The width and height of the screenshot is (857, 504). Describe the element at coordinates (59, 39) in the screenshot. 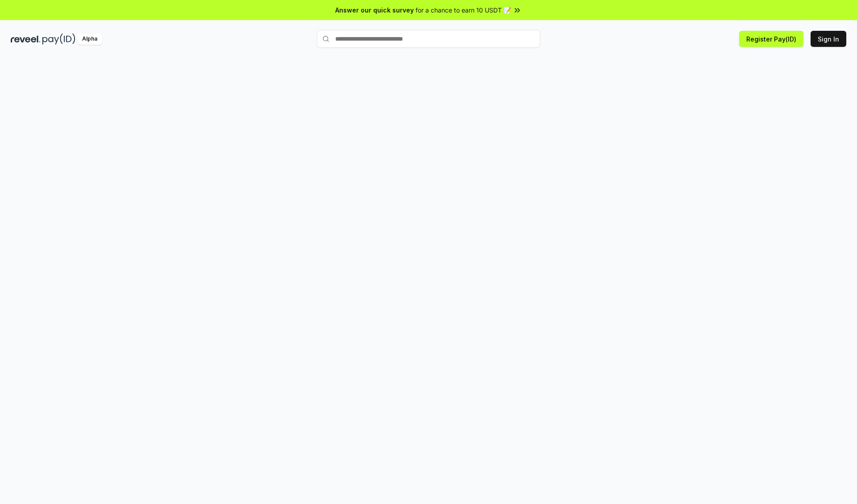

I see `img: pay_id` at that location.